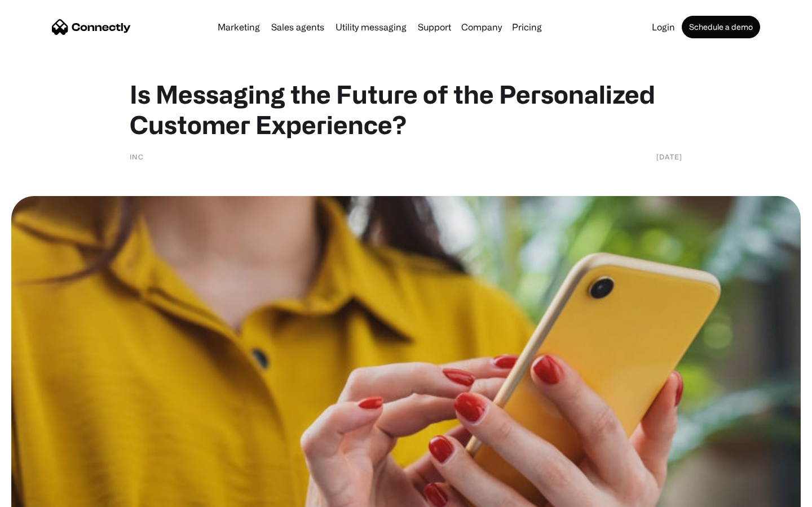 This screenshot has width=812, height=507. What do you see at coordinates (482, 27) in the screenshot?
I see `div: Company` at bounding box center [482, 27].